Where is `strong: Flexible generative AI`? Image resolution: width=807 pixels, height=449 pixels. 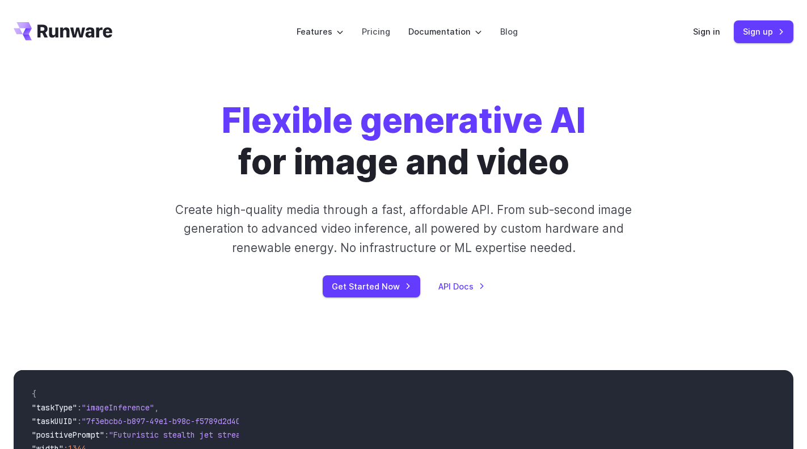 strong: Flexible generative AI is located at coordinates (404, 120).